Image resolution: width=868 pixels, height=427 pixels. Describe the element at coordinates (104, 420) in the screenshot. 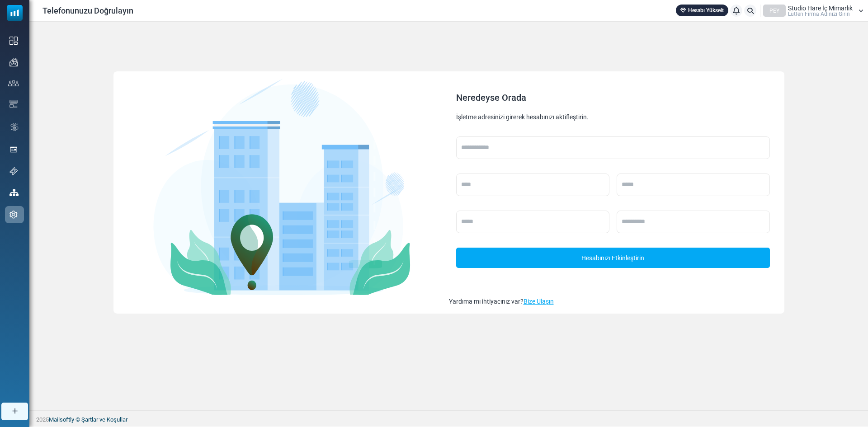

I see `font: Şartlar ve Koşullar` at that location.